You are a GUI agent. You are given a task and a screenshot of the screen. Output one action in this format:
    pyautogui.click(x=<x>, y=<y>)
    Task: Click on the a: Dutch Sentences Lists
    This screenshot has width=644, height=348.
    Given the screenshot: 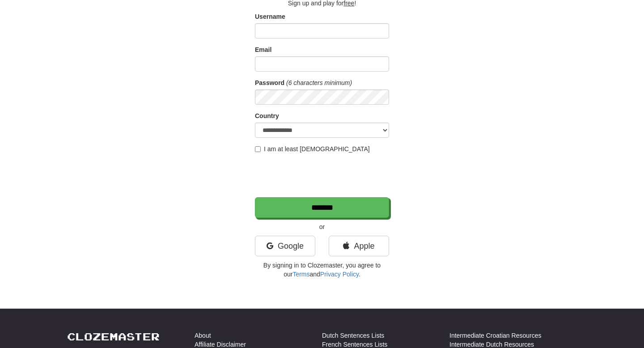 What is the action you would take?
    pyautogui.click(x=353, y=335)
    